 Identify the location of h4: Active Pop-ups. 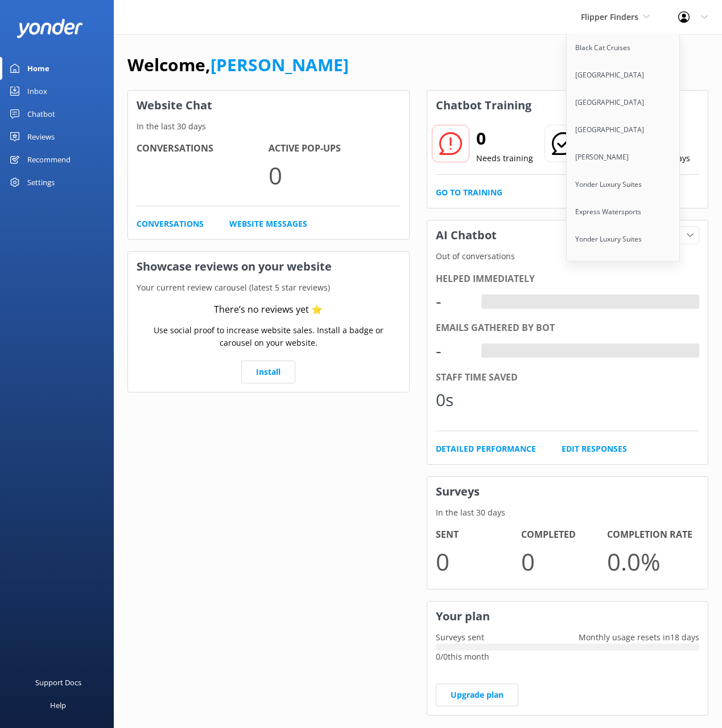
(335, 149).